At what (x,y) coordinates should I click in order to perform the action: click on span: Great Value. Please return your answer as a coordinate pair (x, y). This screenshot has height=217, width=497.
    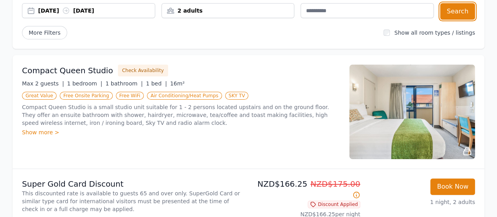
    Looking at the image, I should click on (39, 95).